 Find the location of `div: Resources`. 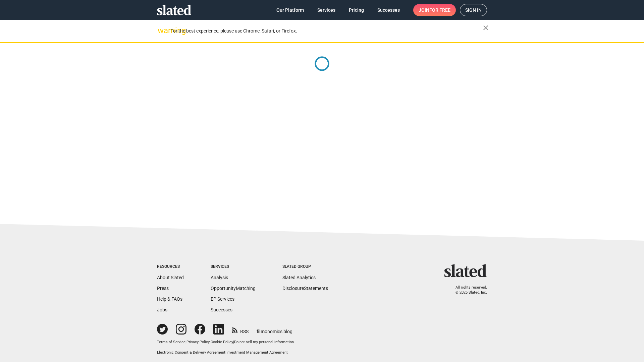

div: Resources is located at coordinates (170, 267).